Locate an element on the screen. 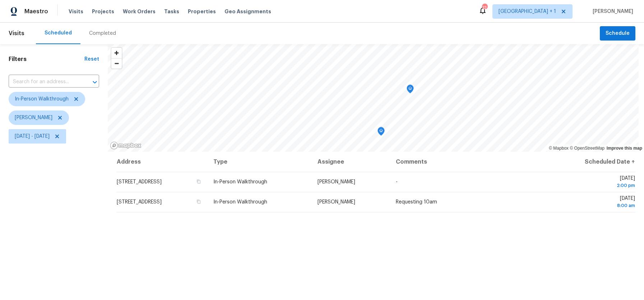 This screenshot has width=644, height=300. th: Comments is located at coordinates (468, 162).